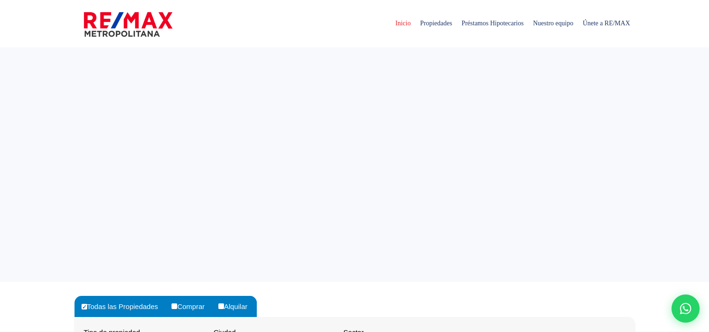 The height and width of the screenshot is (332, 709). What do you see at coordinates (174, 306) in the screenshot?
I see `input: Comprar` at bounding box center [174, 306].